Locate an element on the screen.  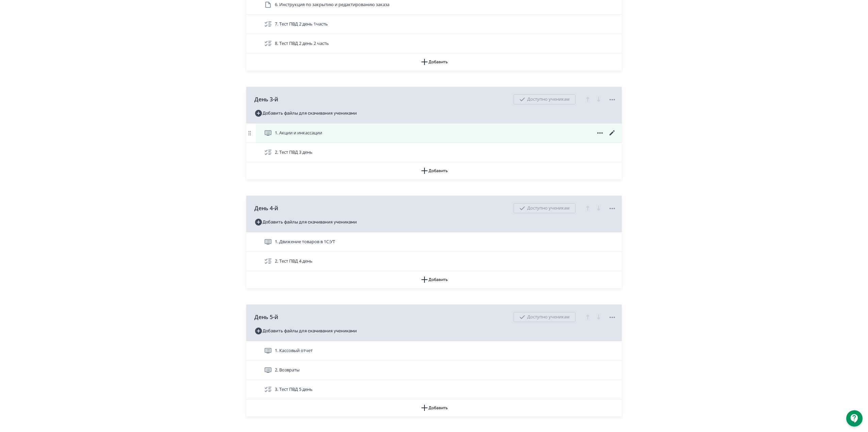
span: 2. Тест ПВД 4 день is located at coordinates (293, 262).